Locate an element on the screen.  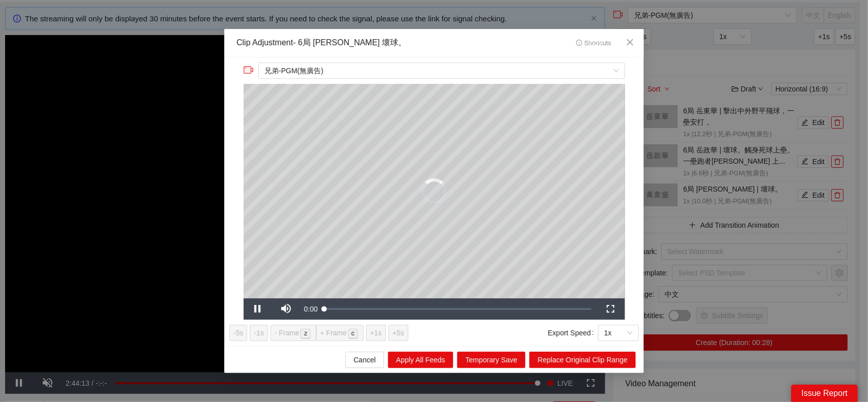
span: Temporary Save is located at coordinates (491, 360).